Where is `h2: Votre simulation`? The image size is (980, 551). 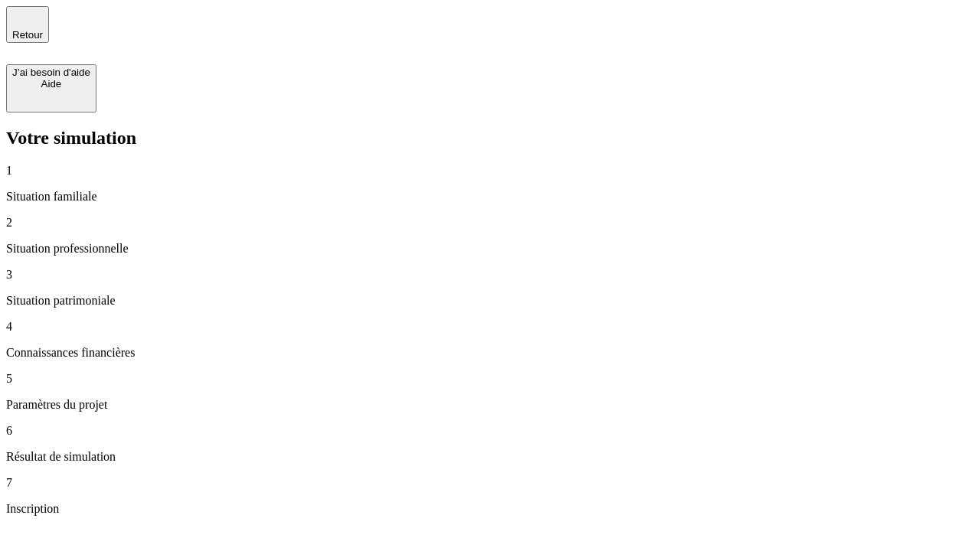
h2: Votre simulation is located at coordinates (490, 138).